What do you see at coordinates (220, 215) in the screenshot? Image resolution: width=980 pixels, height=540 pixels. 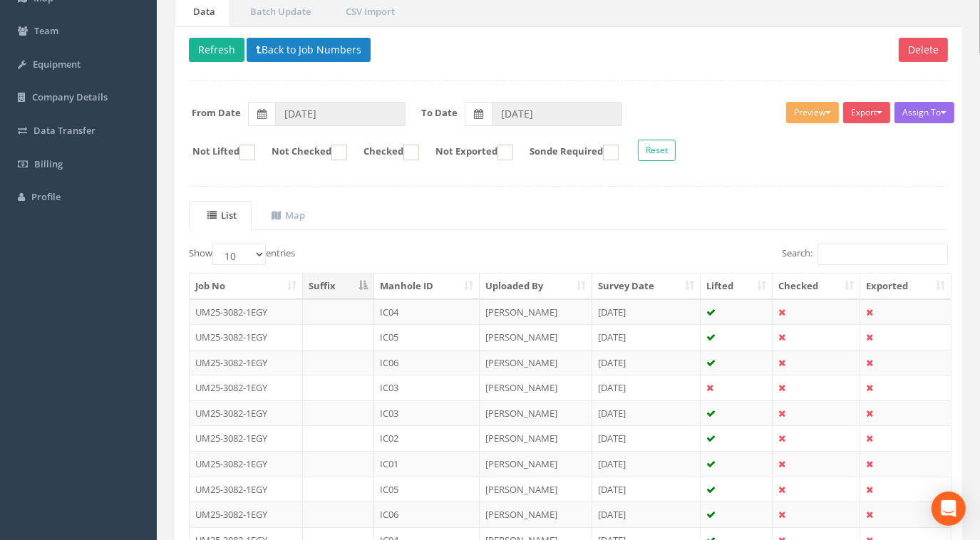 I see `a: List` at bounding box center [220, 215].